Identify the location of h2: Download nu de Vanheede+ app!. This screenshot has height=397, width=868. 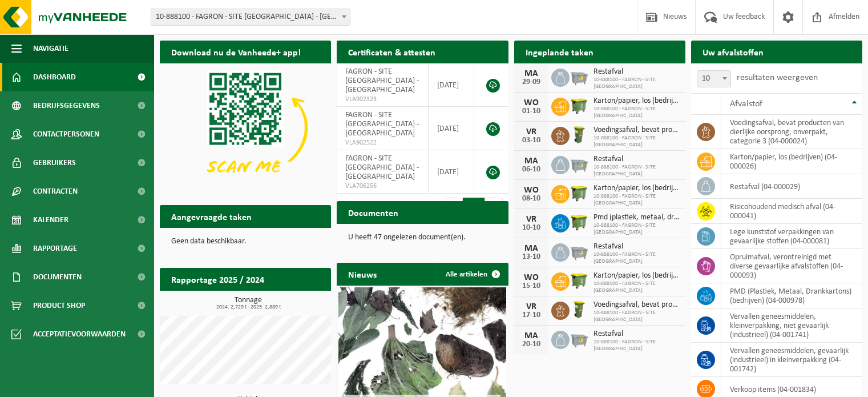
(236, 52).